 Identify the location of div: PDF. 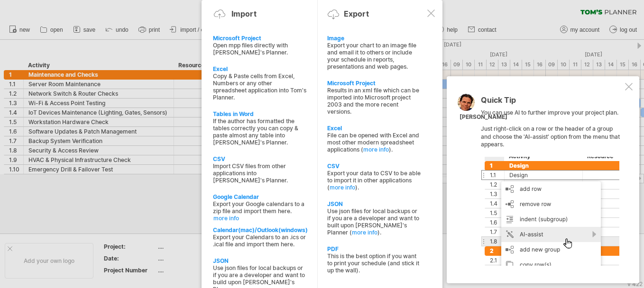
(374, 249).